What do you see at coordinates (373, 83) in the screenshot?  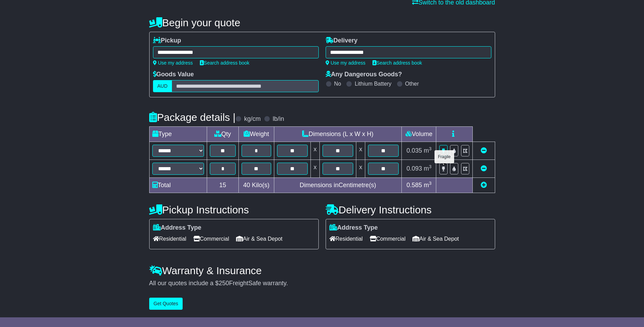 I see `label: Lithium Battery` at bounding box center [373, 83].